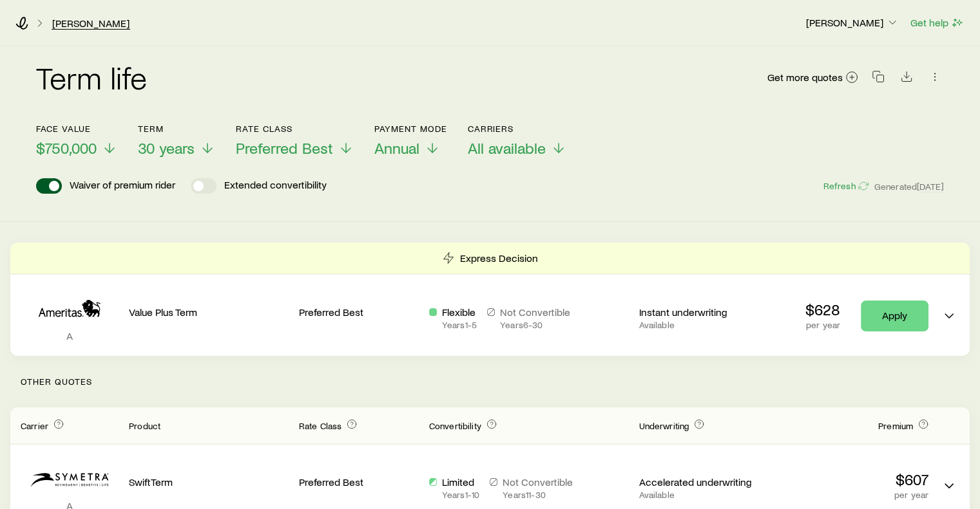 The height and width of the screenshot is (509, 980). What do you see at coordinates (397, 148) in the screenshot?
I see `span: Annual` at bounding box center [397, 148].